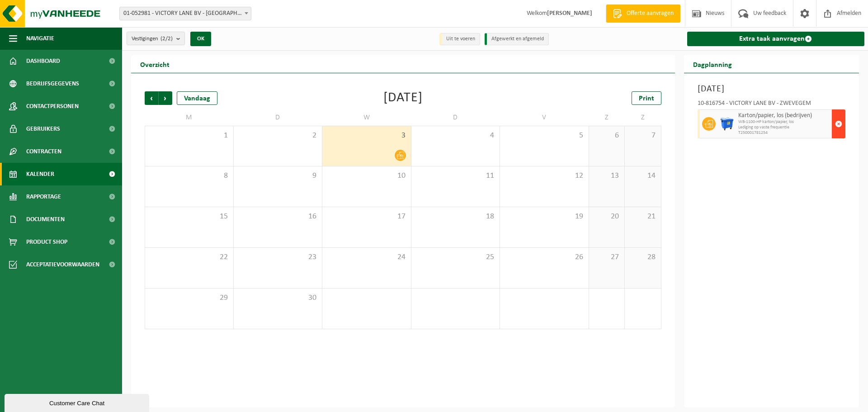  Describe the element at coordinates (727, 124) in the screenshot. I see `img: WB-1100-HPE-BE-01` at that location.